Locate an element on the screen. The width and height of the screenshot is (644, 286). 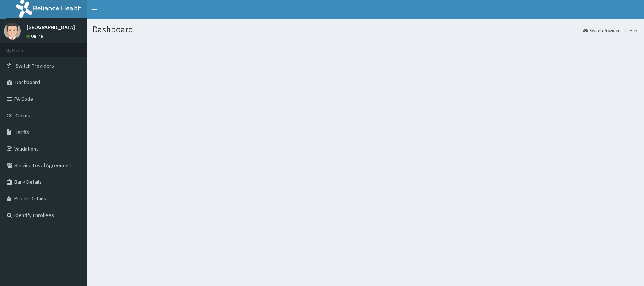
a: Switch Providers is located at coordinates (602, 30).